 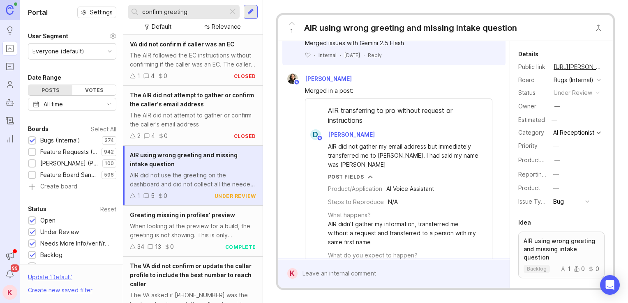 I want to click on label: Product, so click(x=529, y=188).